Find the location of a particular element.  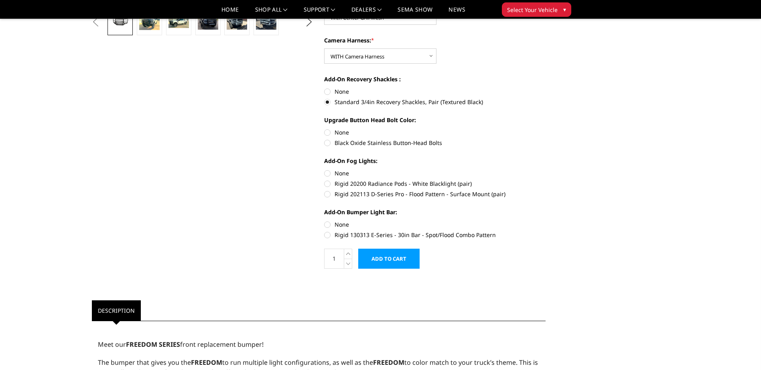

label: Camera Harness: is located at coordinates (435, 40).